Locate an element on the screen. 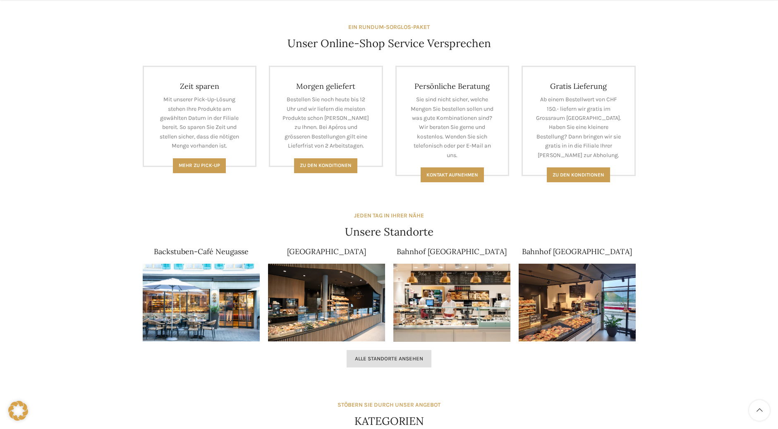 The height and width of the screenshot is (429, 778). h4: Morgen geliefert is located at coordinates (326, 86).